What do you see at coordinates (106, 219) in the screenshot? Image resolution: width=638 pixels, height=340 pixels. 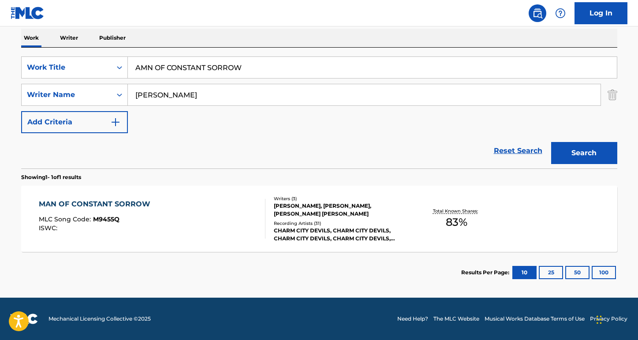 I see `span: M9455Q` at bounding box center [106, 219].